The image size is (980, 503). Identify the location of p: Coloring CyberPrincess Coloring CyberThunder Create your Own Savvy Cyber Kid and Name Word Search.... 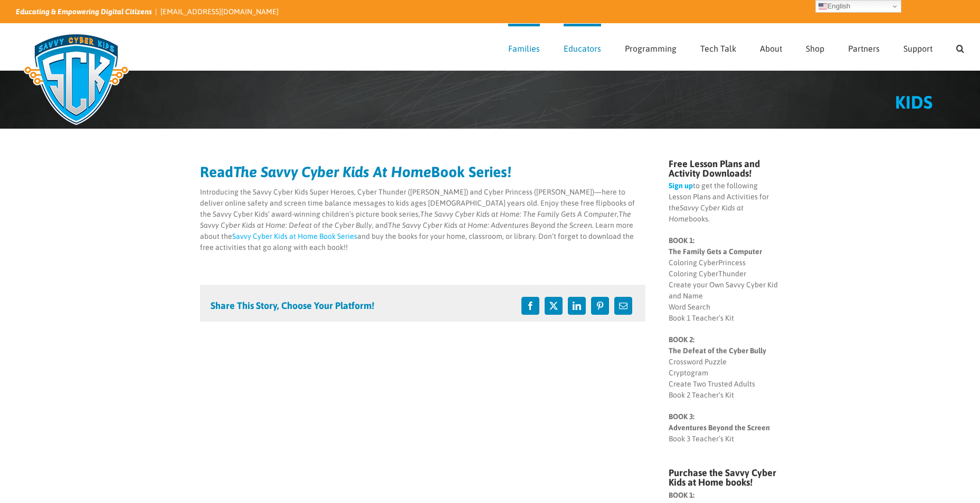
(724, 279).